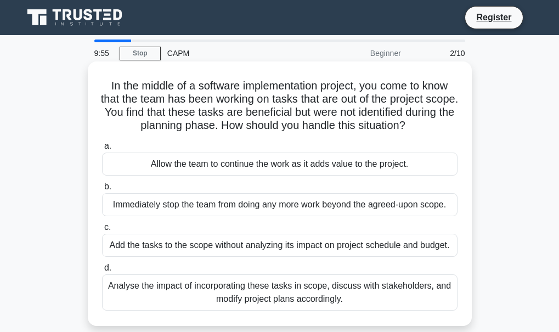 Image resolution: width=559 pixels, height=332 pixels. Describe the element at coordinates (280, 164) in the screenshot. I see `div: Allow the team to continue the work as it adds value to the project.` at that location.